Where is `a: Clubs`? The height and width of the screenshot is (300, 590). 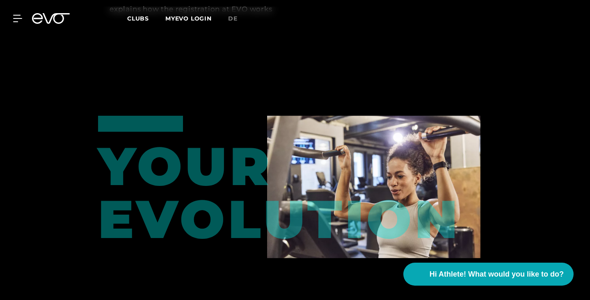 a: Clubs is located at coordinates (146, 18).